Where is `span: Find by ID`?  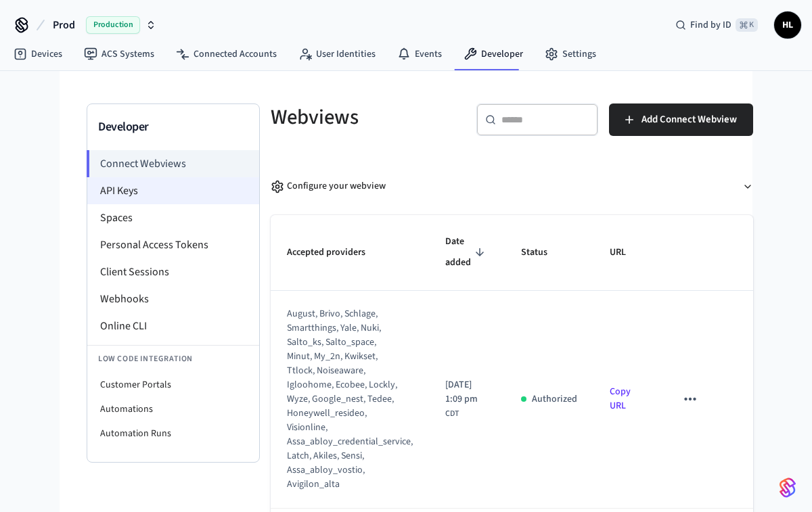
span: Find by ID is located at coordinates (710, 25).